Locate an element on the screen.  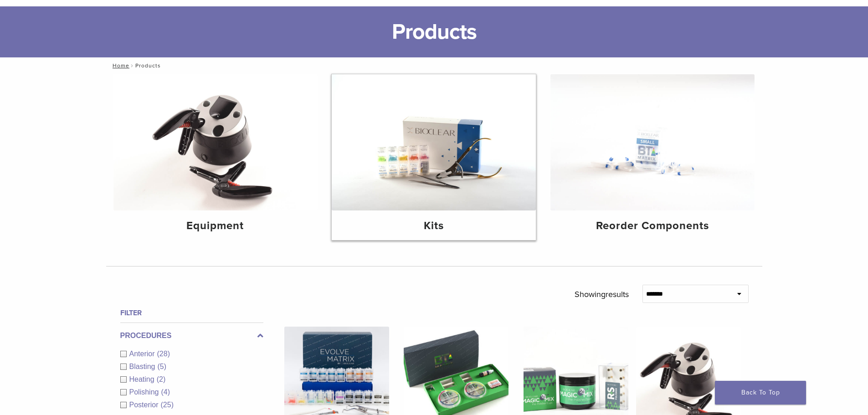
img: Reorder Components is located at coordinates (652, 142).